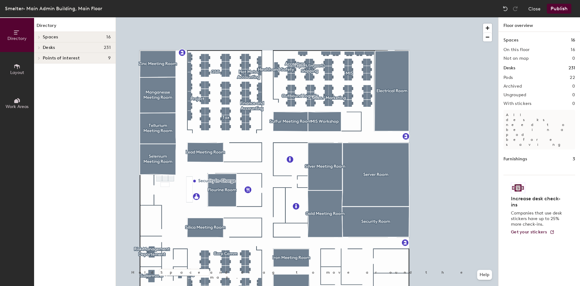 Image resolution: width=580 pixels, height=286 pixels. I want to click on span: 231, so click(107, 48).